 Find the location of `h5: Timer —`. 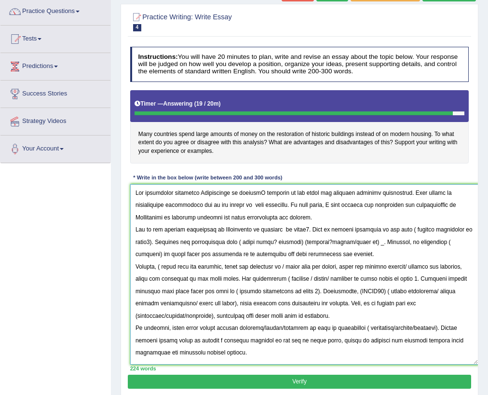

h5: Timer — is located at coordinates (177, 104).